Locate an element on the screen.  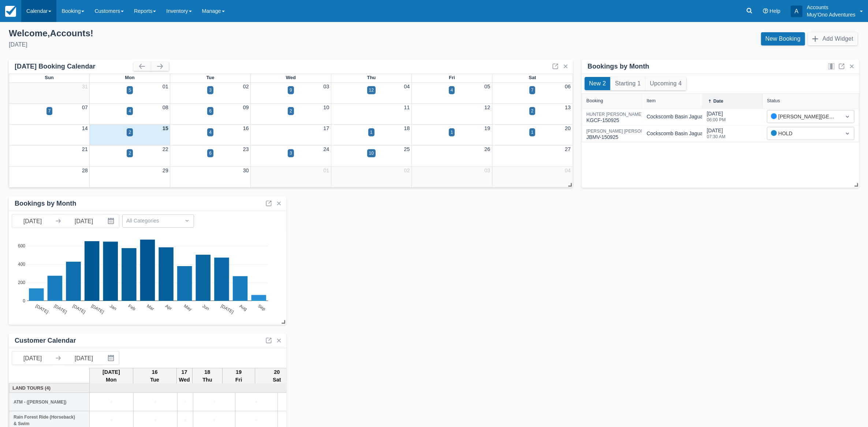
th: 20 Sat is located at coordinates (277, 376).